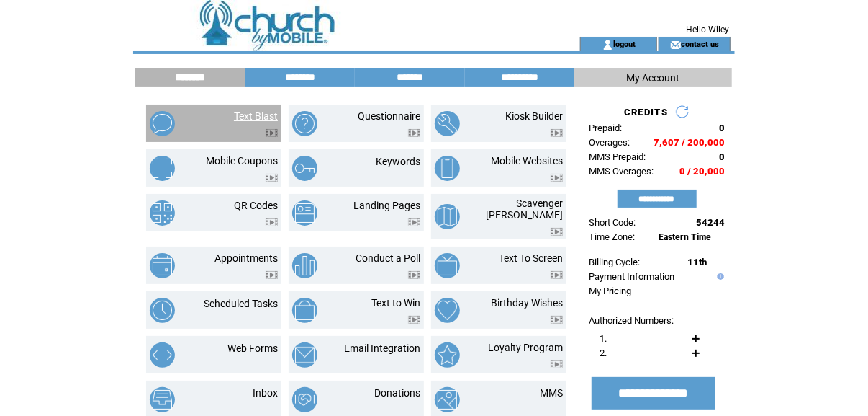 This screenshot has width=868, height=416. Describe the element at coordinates (609, 141) in the screenshot. I see `span: Overages:` at that location.